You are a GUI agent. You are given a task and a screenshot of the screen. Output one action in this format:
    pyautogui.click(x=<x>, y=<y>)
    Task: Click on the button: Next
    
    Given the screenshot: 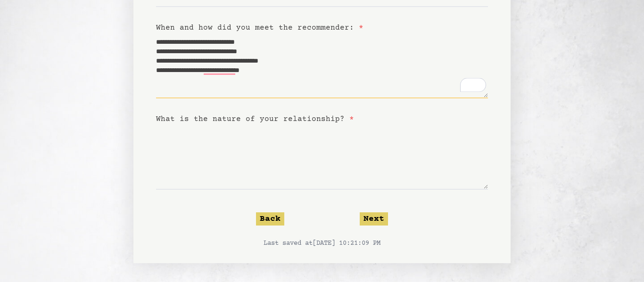 What is the action you would take?
    pyautogui.click(x=374, y=219)
    